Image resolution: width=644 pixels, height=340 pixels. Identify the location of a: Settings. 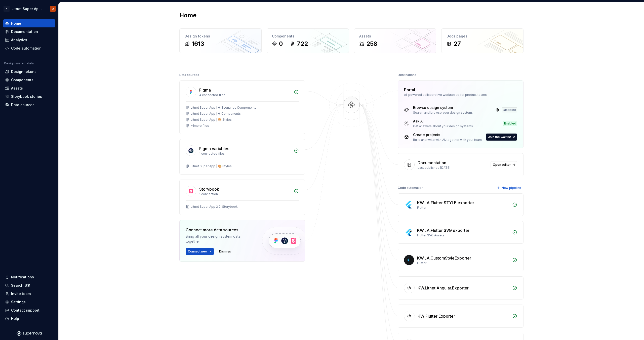
(29, 302).